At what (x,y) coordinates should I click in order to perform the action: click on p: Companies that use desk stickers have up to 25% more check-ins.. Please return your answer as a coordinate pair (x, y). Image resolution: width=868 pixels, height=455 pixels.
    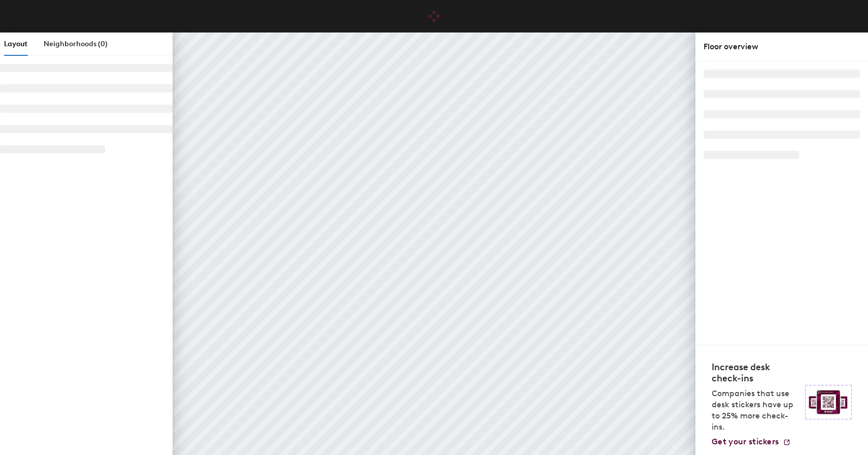
    Looking at the image, I should click on (755, 410).